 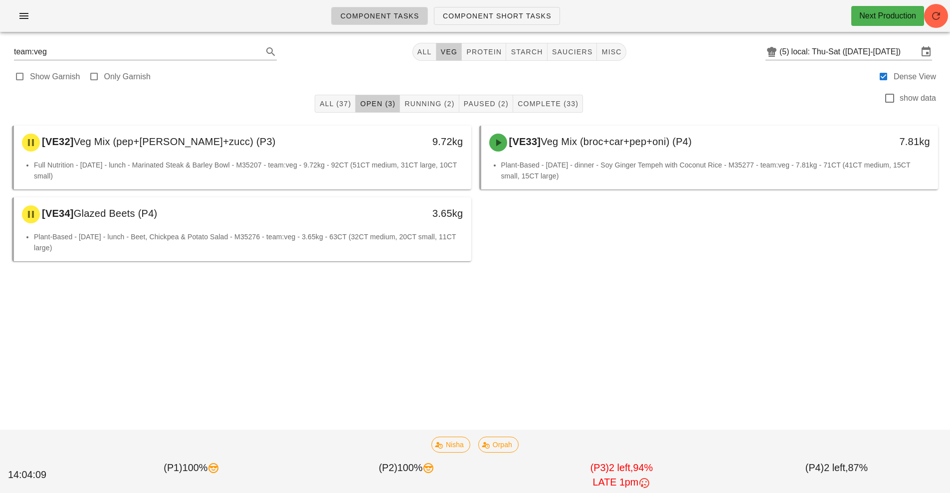 What do you see at coordinates (914, 77) in the screenshot?
I see `label: Dense View` at bounding box center [914, 77].